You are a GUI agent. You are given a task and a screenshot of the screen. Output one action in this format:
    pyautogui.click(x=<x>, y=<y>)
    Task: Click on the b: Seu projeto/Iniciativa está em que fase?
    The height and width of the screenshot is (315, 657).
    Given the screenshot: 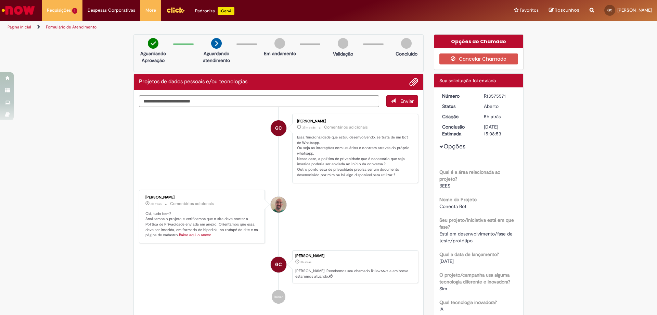 What is the action you would take?
    pyautogui.click(x=477, y=223)
    